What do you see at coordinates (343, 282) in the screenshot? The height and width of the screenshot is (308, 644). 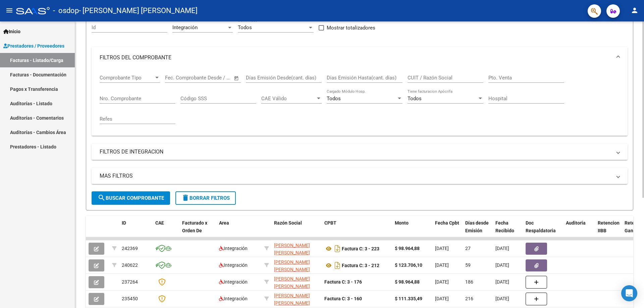 I see `strong: Factura C: 3 - 176` at bounding box center [343, 282].